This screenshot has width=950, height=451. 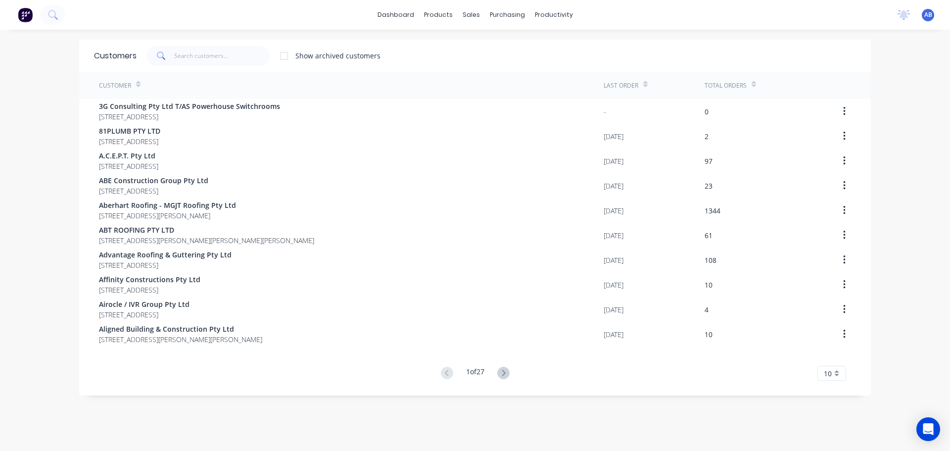 What do you see at coordinates (190, 106) in the screenshot?
I see `span: 3G Consulting Pty Ltd T/AS Powerhouse Switchrooms` at bounding box center [190, 106].